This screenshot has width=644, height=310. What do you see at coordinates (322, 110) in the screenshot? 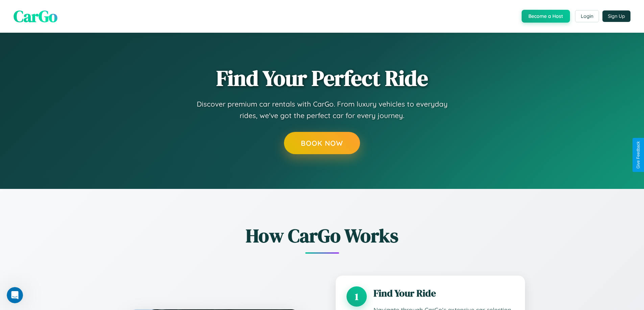
I see `p: Discover premium car rentals with CarGo. From luxury vehicles to everyday rides, we've got the pe...` at bounding box center [322, 110].